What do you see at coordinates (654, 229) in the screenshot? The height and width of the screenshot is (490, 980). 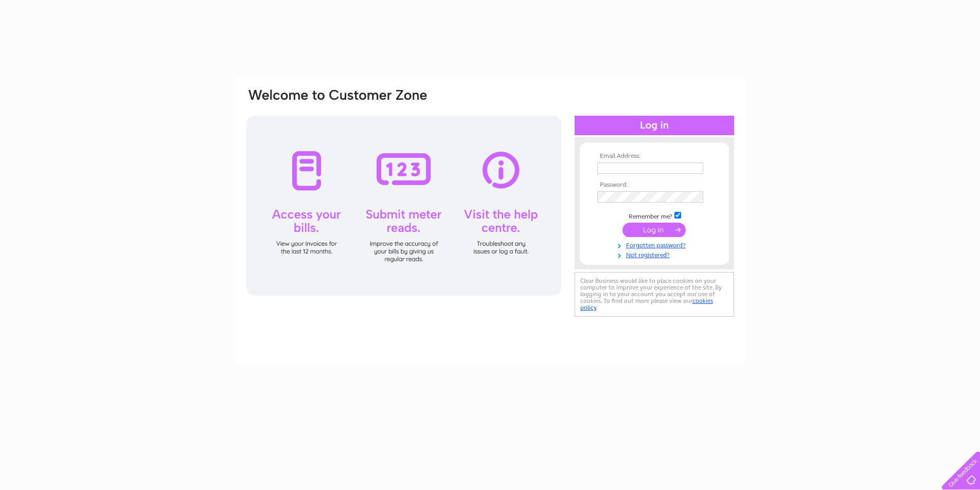 I see `input: Submit` at bounding box center [654, 229].